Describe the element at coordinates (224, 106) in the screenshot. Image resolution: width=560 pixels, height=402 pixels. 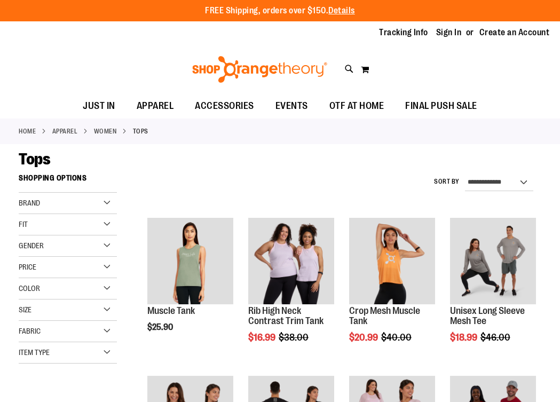
I see `a: ACCESSORIES` at that location.